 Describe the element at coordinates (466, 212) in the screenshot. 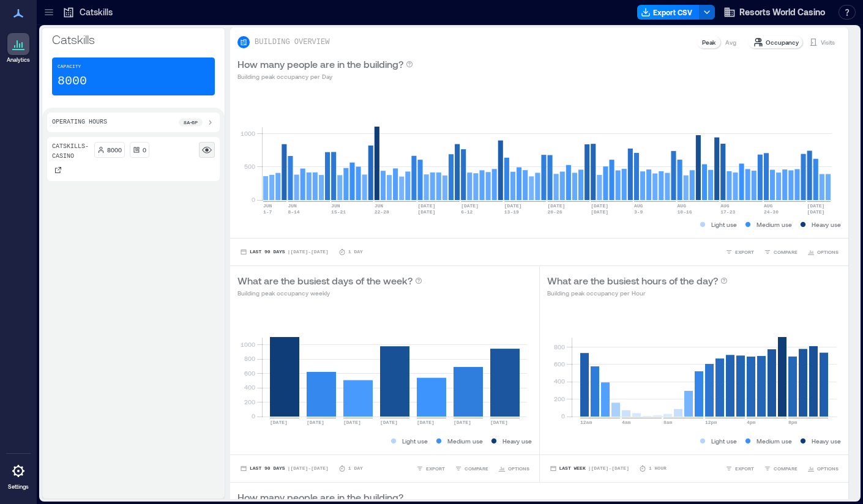

I see `text: 6-12` at that location.